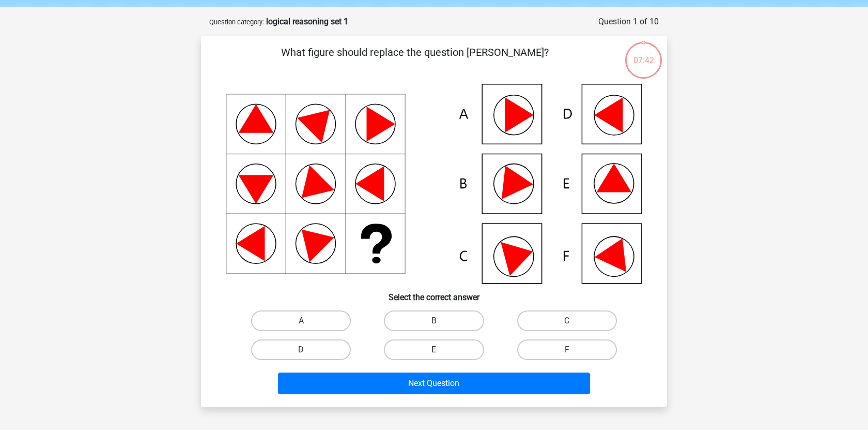 The width and height of the screenshot is (868, 430). I want to click on small: Question category:, so click(237, 22).